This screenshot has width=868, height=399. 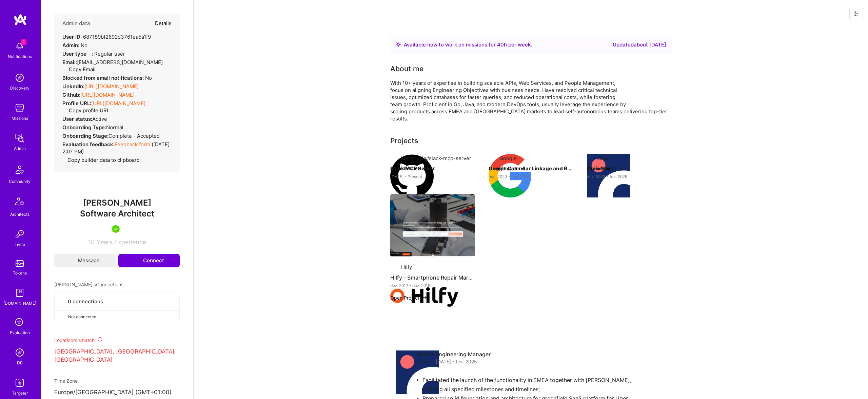 What do you see at coordinates (19, 273) in the screenshot?
I see `div: Tokens` at bounding box center [19, 273].